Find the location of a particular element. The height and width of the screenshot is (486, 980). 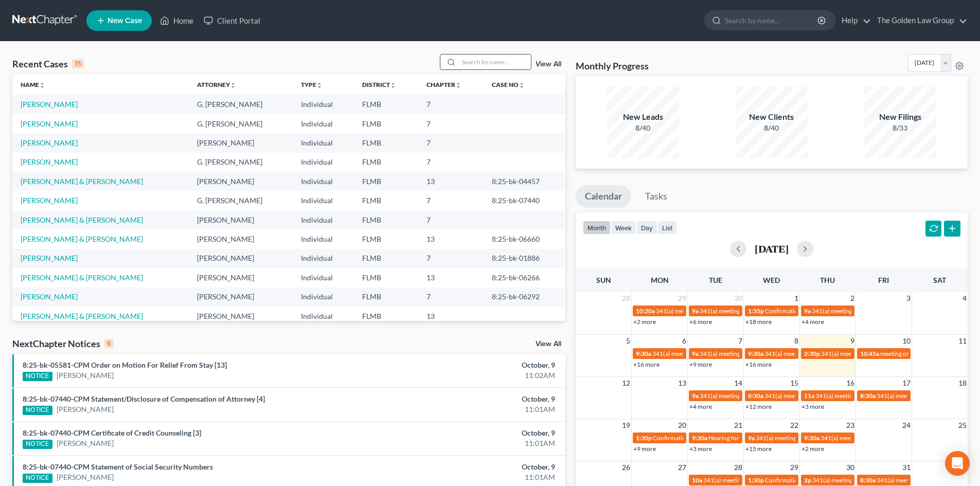

td: 7 is located at coordinates (450, 143).